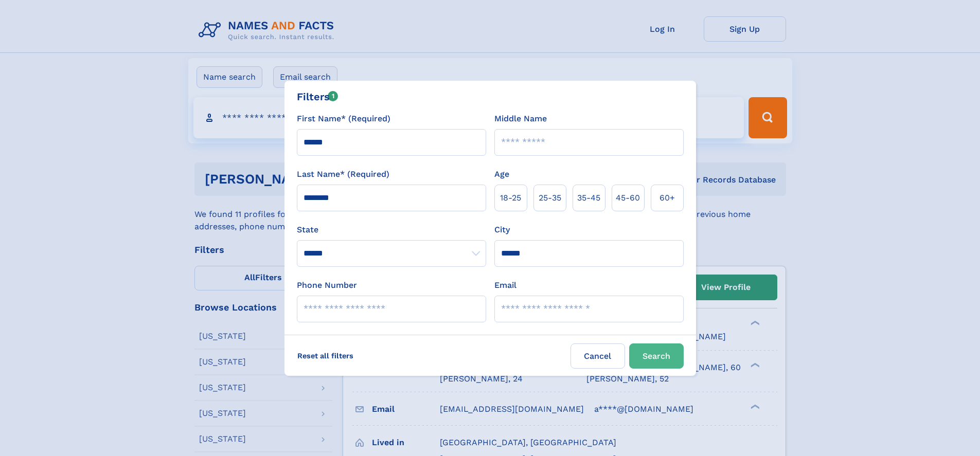  What do you see at coordinates (327, 285) in the screenshot?
I see `label: Phone Number` at bounding box center [327, 285].